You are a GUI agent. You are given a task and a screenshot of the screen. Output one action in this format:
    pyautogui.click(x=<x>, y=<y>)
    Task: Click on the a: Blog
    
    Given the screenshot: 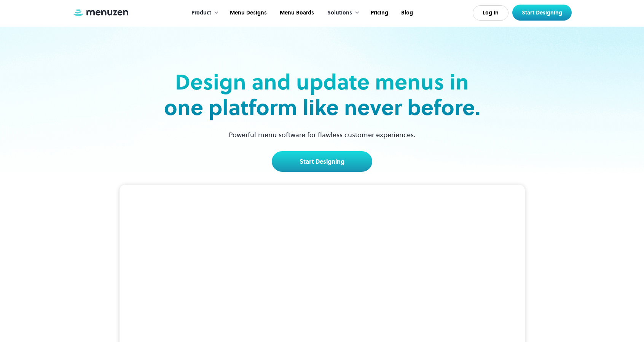 What is the action you would take?
    pyautogui.click(x=406, y=13)
    